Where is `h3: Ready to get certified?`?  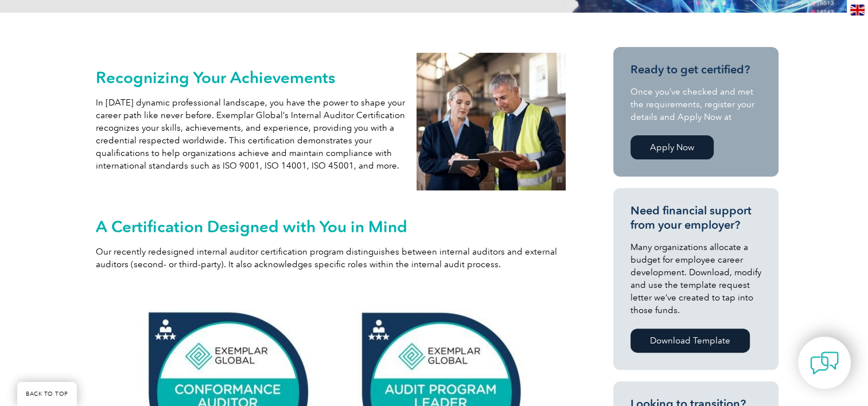 h3: Ready to get certified? is located at coordinates (696, 69).